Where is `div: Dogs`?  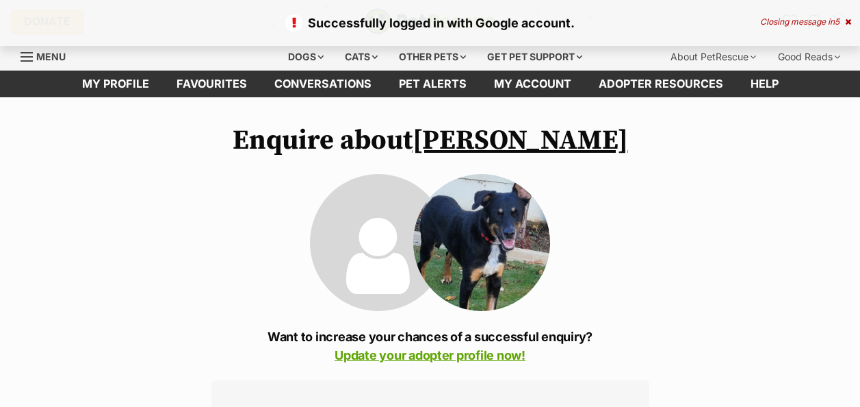 div: Dogs is located at coordinates (306, 57).